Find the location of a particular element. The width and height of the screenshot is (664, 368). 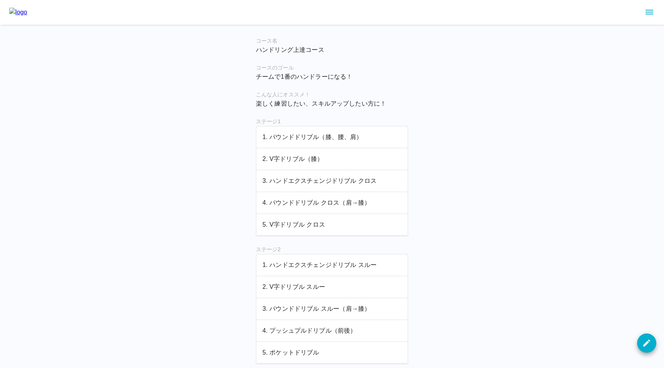

button: sidemenu is located at coordinates (650, 12).